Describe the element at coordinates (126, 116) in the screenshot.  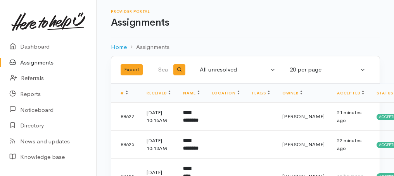
I see `td: 88627` at that location.